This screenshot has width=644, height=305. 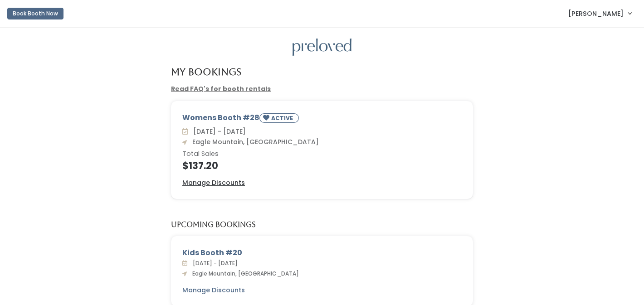 What do you see at coordinates (322, 119) in the screenshot?
I see `div: Womens Booth #28` at bounding box center [322, 119].